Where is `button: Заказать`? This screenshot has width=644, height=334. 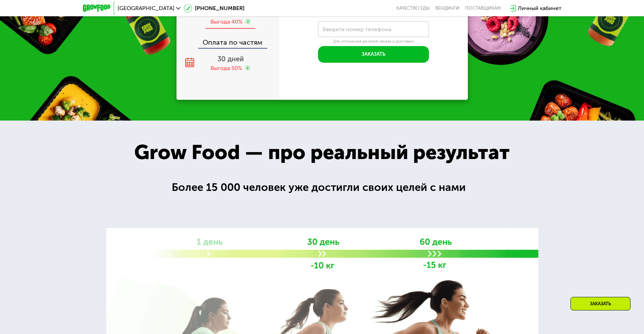
button: Заказать is located at coordinates (374, 54).